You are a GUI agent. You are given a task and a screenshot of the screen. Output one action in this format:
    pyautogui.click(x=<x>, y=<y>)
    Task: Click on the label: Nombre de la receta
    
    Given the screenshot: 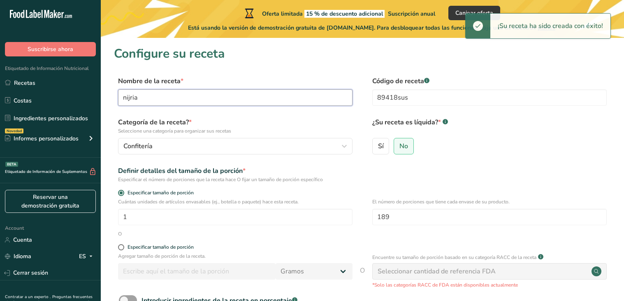 What is the action you would take?
    pyautogui.click(x=235, y=81)
    